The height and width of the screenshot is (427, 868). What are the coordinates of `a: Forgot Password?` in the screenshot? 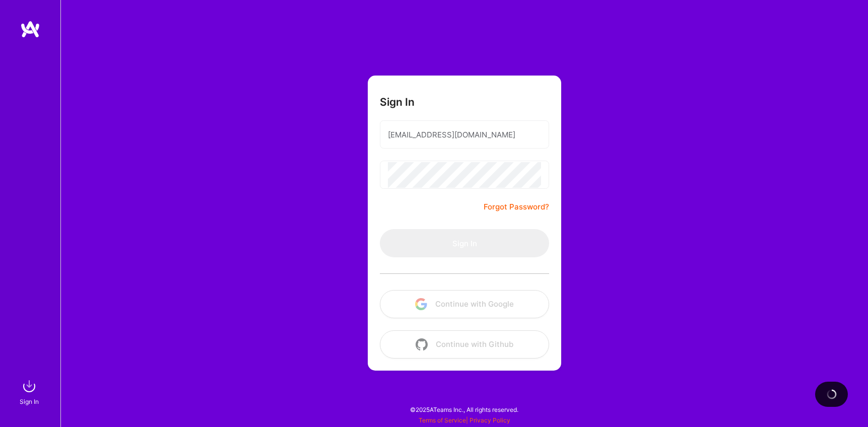 It's located at (516, 207).